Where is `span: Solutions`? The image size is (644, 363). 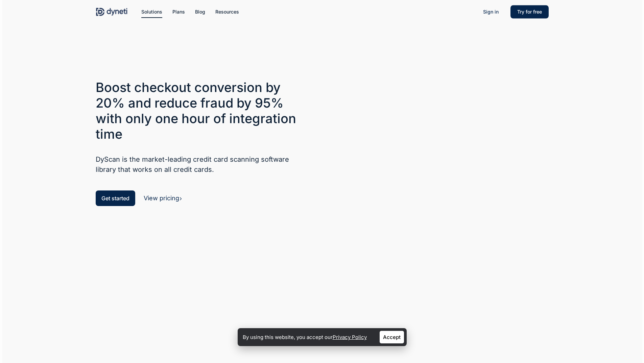 span: Solutions is located at coordinates (152, 12).